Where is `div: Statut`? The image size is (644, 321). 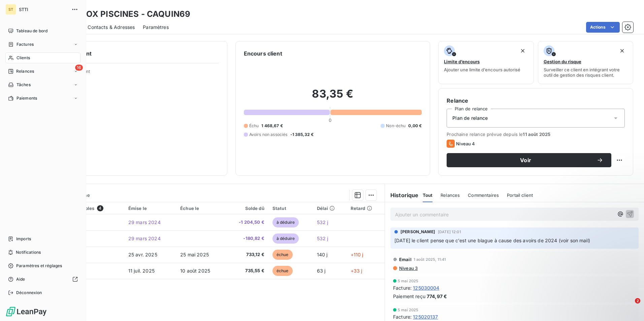
div: Statut is located at coordinates (291, 208).